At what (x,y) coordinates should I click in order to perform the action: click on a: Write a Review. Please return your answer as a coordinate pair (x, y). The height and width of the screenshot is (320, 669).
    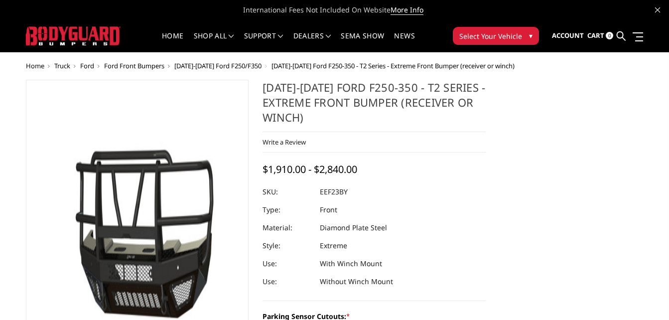
    Looking at the image, I should click on (284, 142).